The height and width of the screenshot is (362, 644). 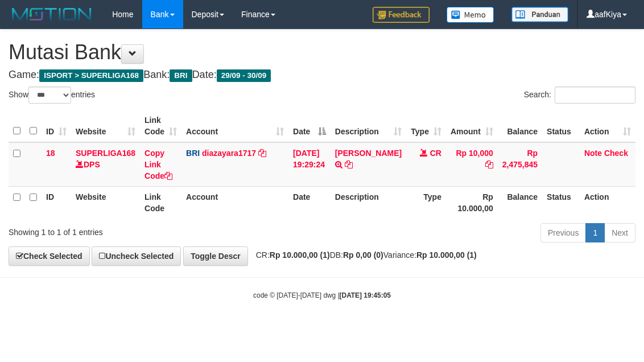 I want to click on th: Link Code, so click(x=161, y=202).